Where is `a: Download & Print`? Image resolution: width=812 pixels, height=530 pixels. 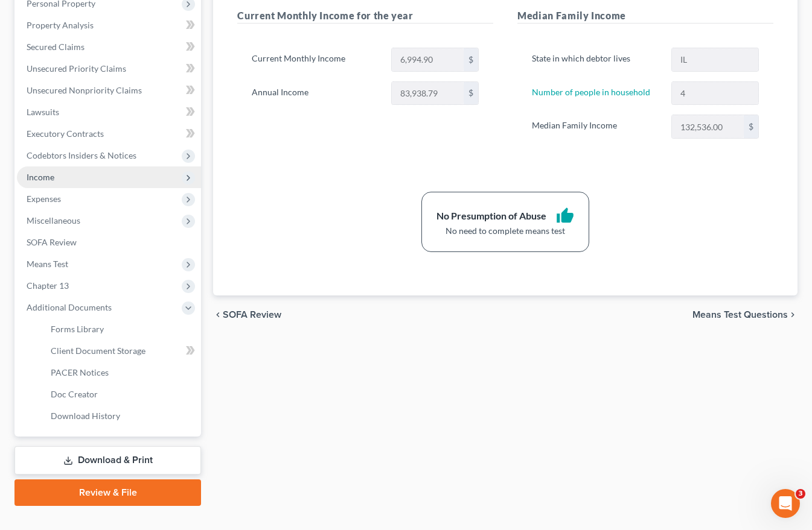 a: Download & Print is located at coordinates (108, 460).